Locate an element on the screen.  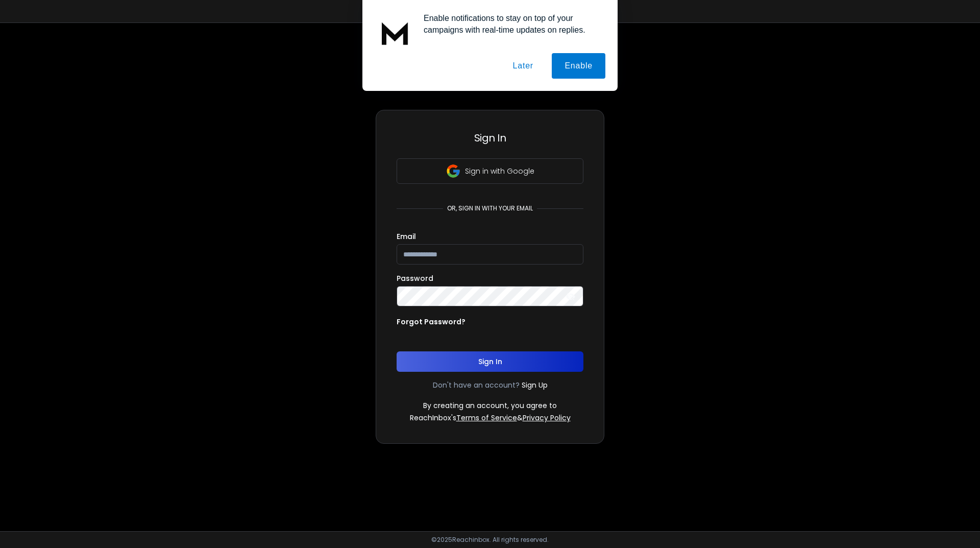
label: Email is located at coordinates (406, 237).